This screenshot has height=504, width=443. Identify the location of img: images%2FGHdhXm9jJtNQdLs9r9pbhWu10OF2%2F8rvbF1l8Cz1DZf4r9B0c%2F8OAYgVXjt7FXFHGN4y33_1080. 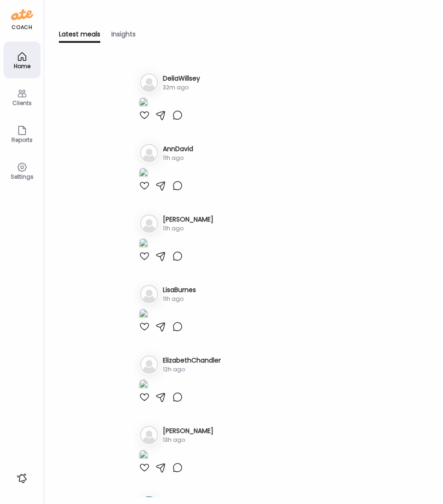
(144, 103).